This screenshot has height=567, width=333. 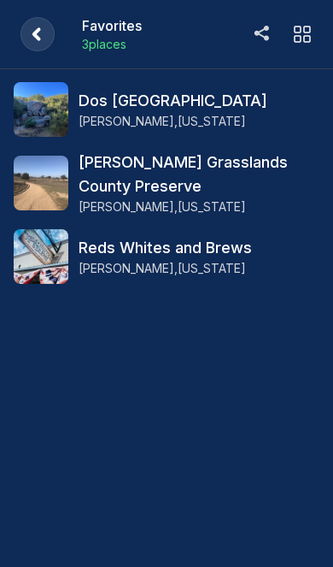 What do you see at coordinates (112, 26) in the screenshot?
I see `h1: Favorites` at bounding box center [112, 26].